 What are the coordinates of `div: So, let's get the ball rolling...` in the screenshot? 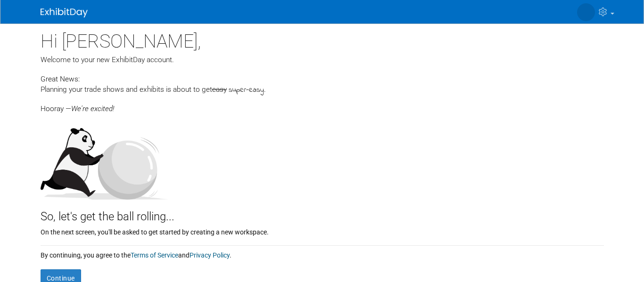 It's located at (322, 213).